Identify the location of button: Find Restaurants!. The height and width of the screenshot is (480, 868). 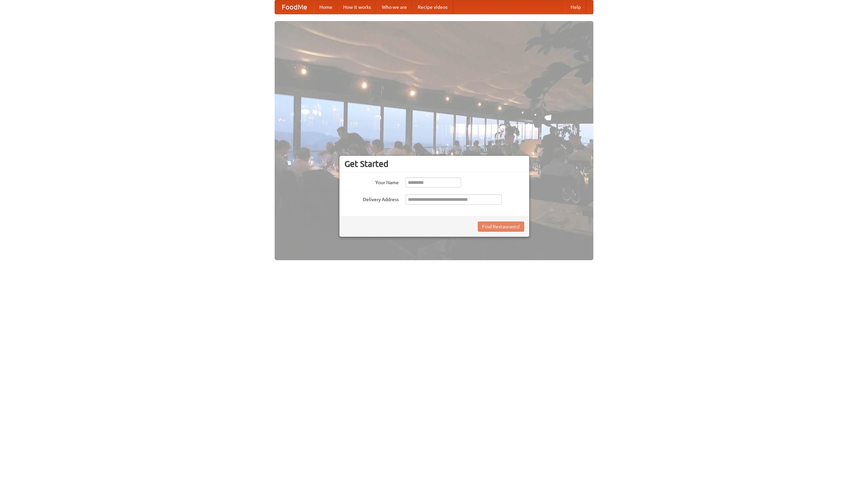
(501, 226).